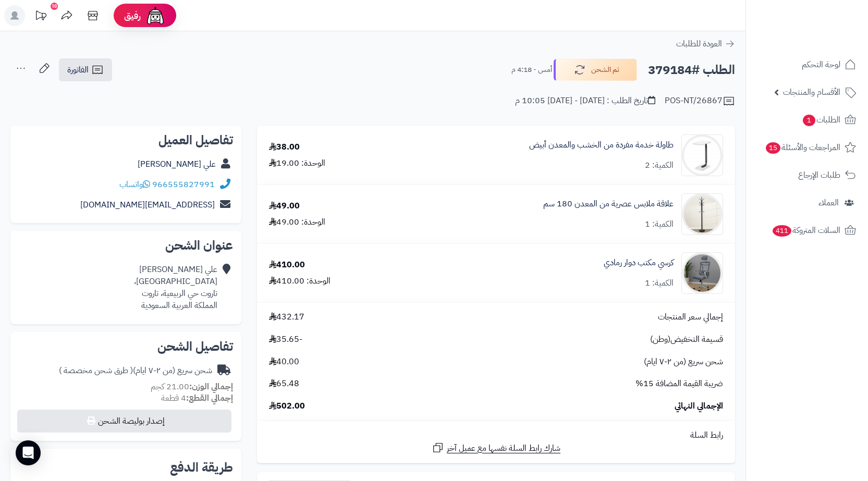  What do you see at coordinates (608, 203) in the screenshot?
I see `a: علاقة ملابس عصرية من المعدن 180 سم` at bounding box center [608, 203].